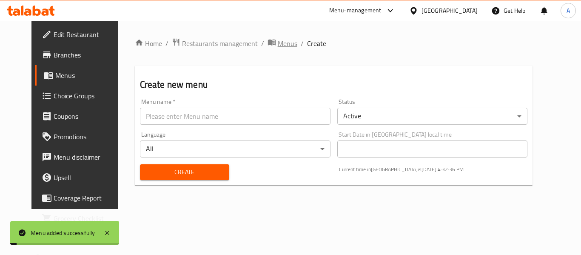 The image size is (581, 255). Describe the element at coordinates (82, 177) in the screenshot. I see `a: Upsell` at that location.